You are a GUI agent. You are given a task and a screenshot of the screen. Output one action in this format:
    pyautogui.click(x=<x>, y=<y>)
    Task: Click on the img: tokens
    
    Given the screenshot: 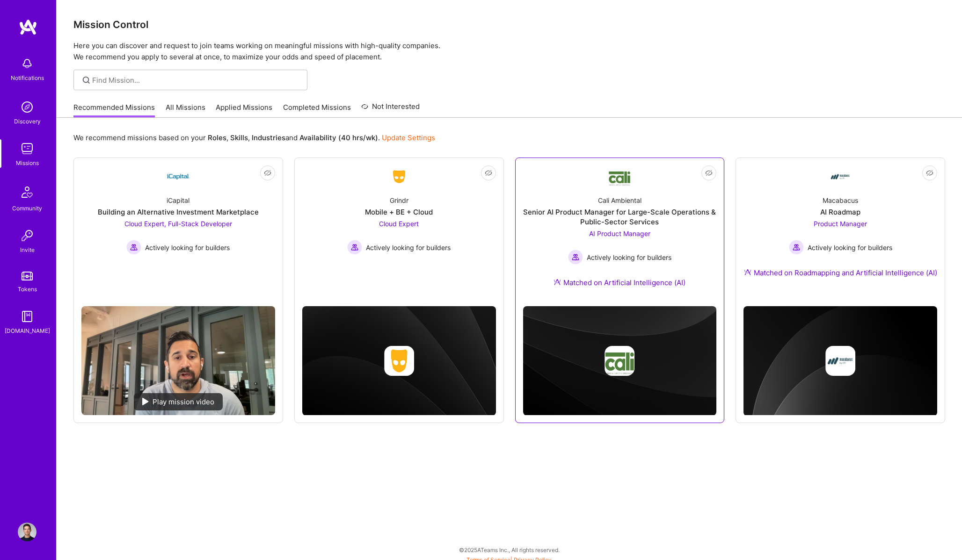 What is the action you would take?
    pyautogui.click(x=27, y=276)
    